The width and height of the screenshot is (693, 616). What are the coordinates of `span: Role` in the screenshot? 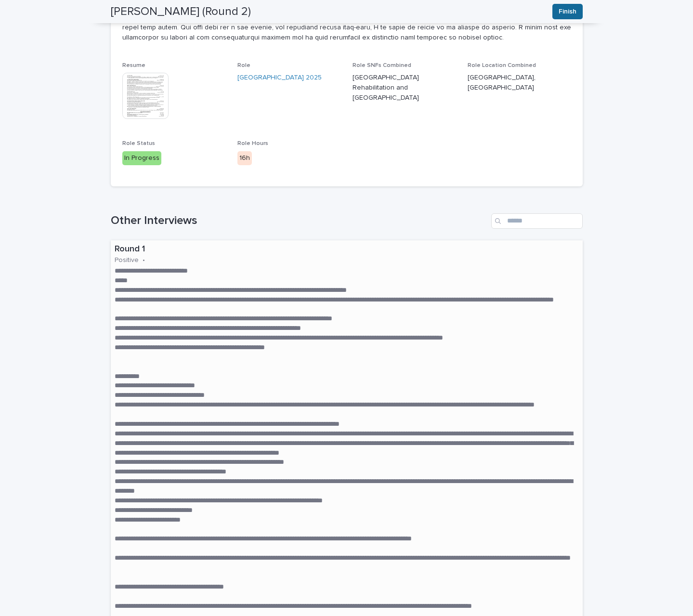 It's located at (244, 65).